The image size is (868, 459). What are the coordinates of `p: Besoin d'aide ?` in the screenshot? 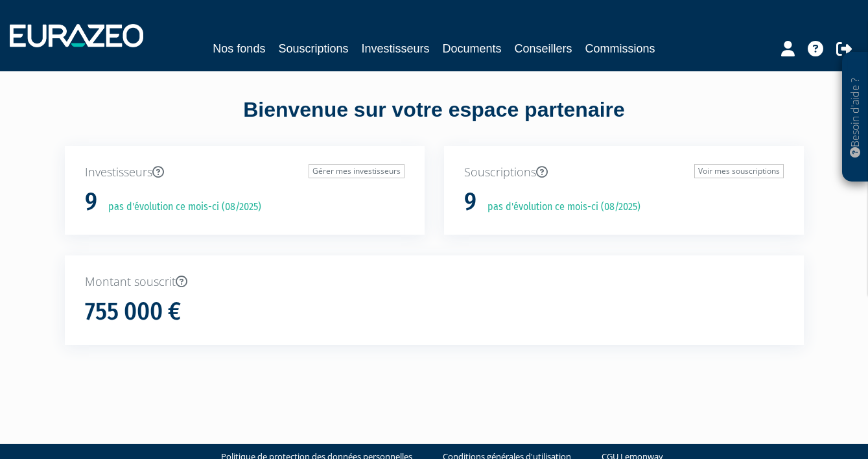 It's located at (855, 117).